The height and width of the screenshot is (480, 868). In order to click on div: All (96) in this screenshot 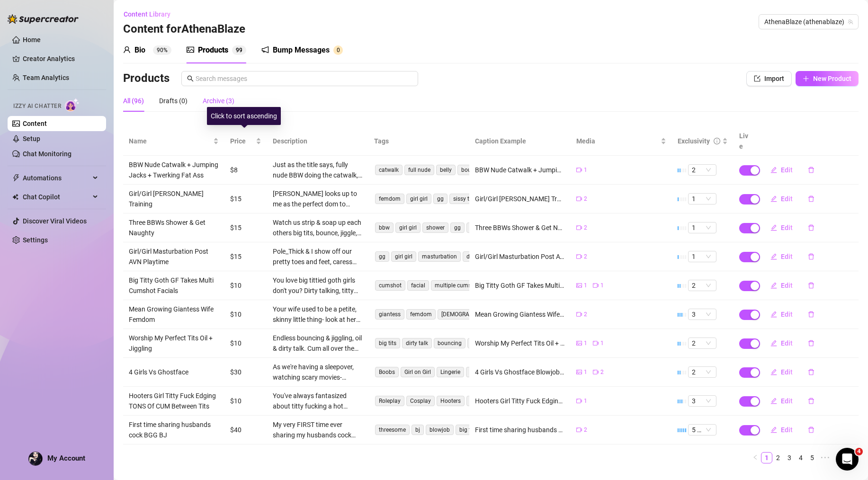, I will do `click(134, 101)`.